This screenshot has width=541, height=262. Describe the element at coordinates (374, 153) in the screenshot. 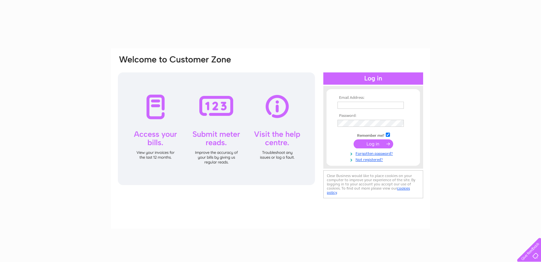

I see `a: Forgotten password?` at that location.